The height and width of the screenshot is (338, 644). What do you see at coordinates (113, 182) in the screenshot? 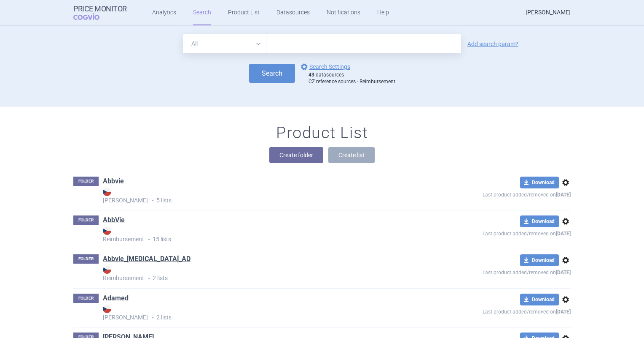
I see `h1: Abbvie` at bounding box center [113, 182].